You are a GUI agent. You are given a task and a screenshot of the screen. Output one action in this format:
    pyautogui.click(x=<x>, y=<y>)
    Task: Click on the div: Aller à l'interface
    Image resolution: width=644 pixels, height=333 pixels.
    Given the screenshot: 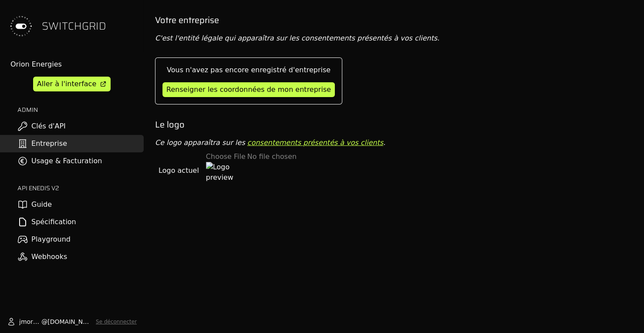 What is the action you would take?
    pyautogui.click(x=66, y=84)
    